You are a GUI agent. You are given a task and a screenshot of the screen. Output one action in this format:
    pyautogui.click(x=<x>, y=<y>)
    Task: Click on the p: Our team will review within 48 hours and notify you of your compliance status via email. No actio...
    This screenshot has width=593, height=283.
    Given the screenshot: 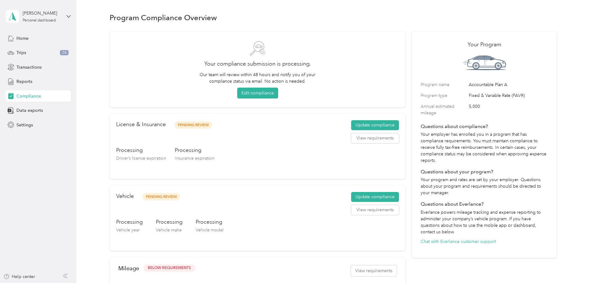 What is the action you would take?
    pyautogui.click(x=258, y=78)
    